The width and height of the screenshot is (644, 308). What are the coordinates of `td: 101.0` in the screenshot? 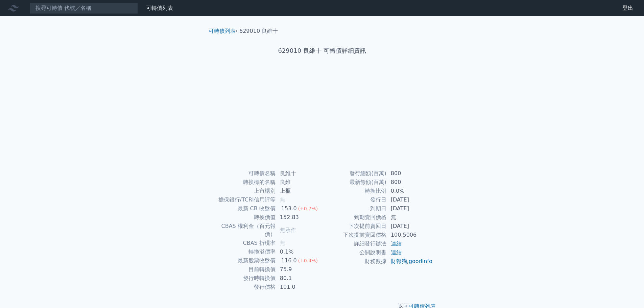 It's located at (299, 287).